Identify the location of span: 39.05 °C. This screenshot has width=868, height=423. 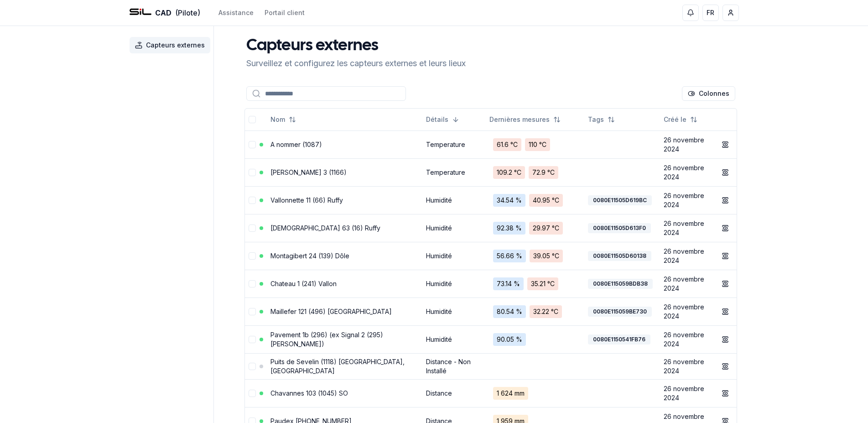
(546, 256).